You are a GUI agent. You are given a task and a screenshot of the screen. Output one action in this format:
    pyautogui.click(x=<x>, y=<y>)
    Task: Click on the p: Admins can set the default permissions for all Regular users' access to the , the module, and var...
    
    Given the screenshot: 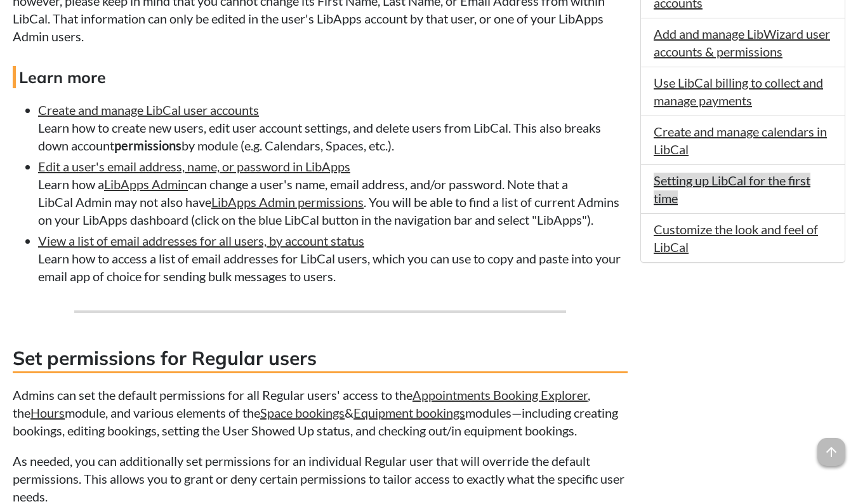 What is the action you would take?
    pyautogui.click(x=320, y=413)
    